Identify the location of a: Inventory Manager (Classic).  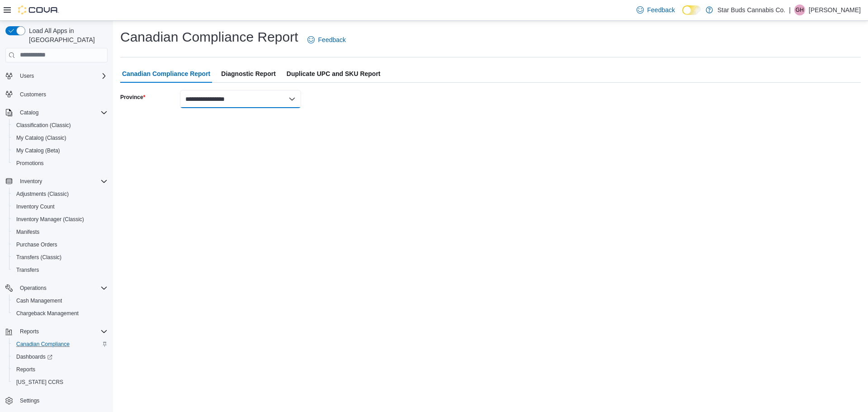
(50, 219).